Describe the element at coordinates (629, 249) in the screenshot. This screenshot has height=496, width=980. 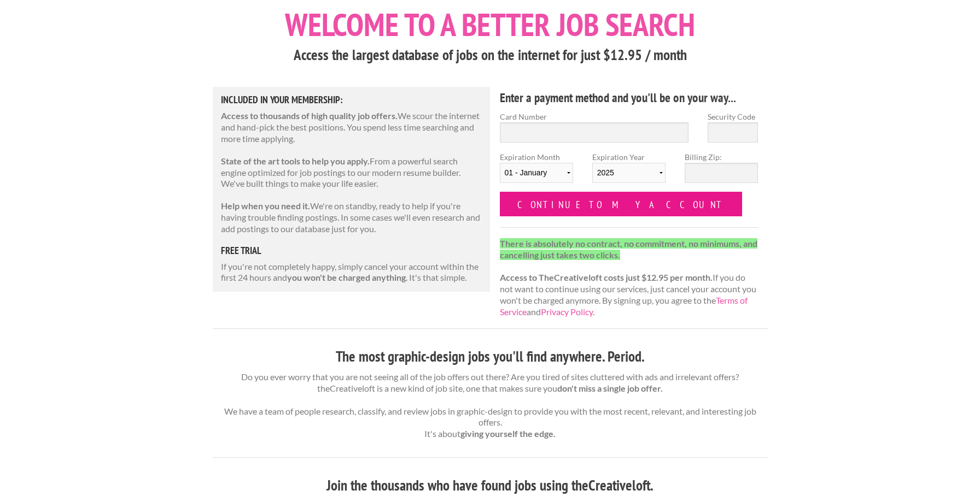
I see `strong: There is absolutely no contract, no commitment, no minimums, and cancelling just takes two clicks.` at that location.